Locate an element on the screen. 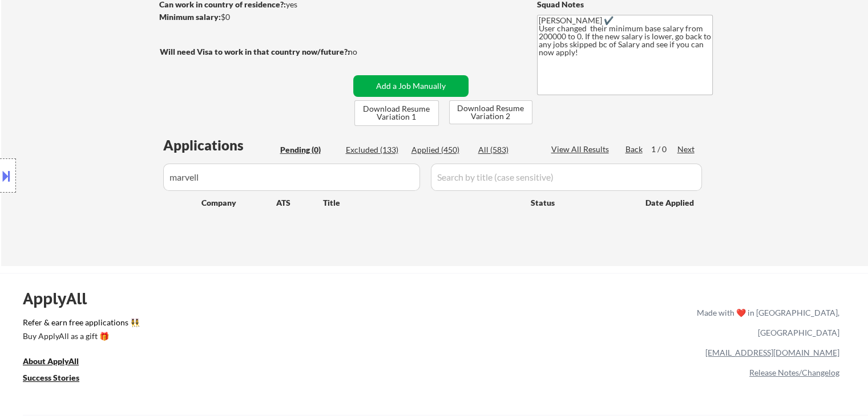 The image size is (868, 416). a: Success Stories is located at coordinates (59, 379).